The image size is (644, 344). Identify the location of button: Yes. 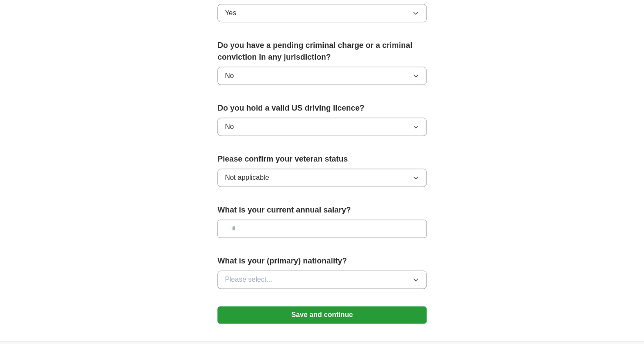
(322, 13).